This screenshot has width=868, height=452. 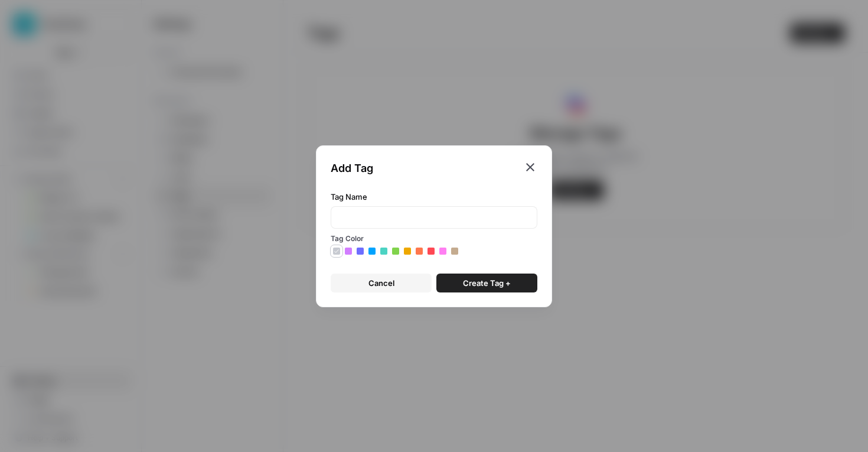 What do you see at coordinates (381, 283) in the screenshot?
I see `span: Cancel` at bounding box center [381, 283].